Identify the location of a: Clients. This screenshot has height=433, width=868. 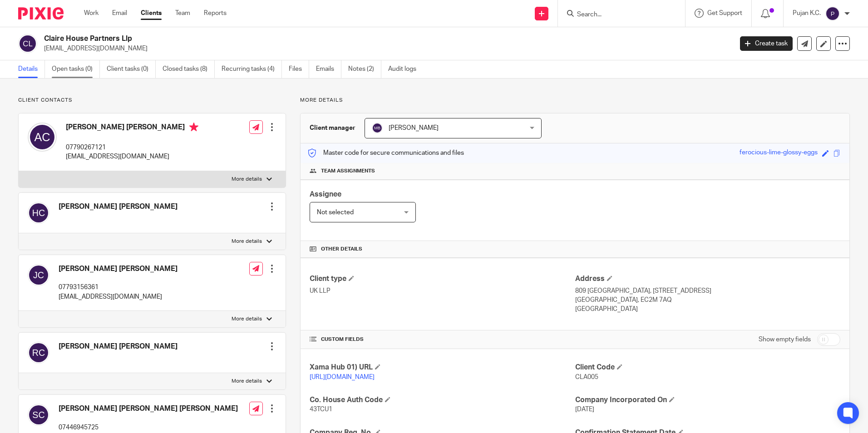
(151, 13).